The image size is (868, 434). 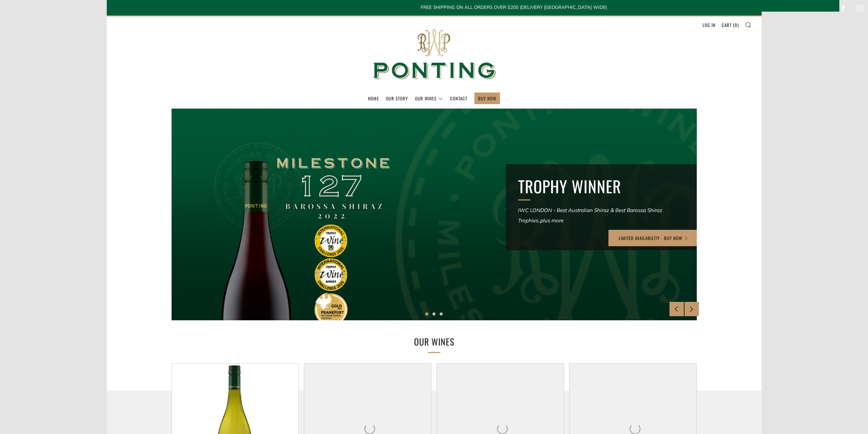 I want to click on a: Our Story, so click(x=397, y=99).